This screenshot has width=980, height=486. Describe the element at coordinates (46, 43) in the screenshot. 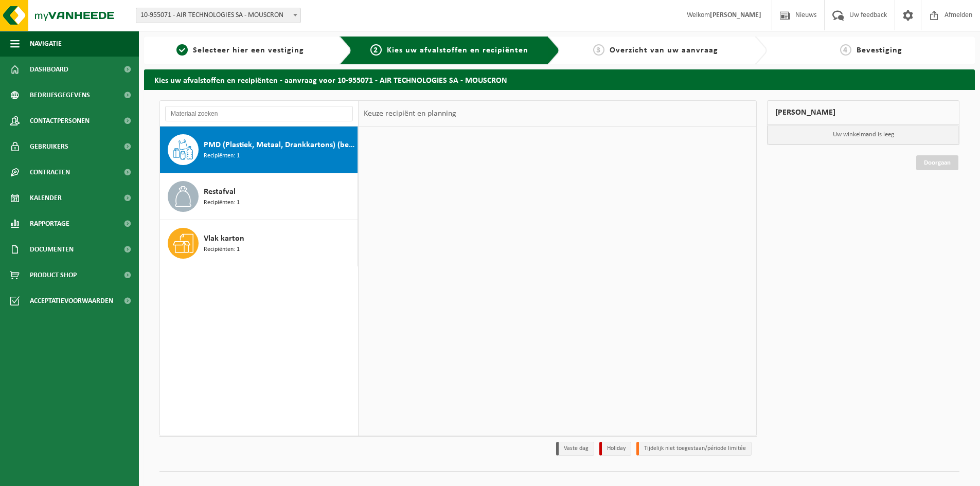

I see `span: Navigatie` at that location.